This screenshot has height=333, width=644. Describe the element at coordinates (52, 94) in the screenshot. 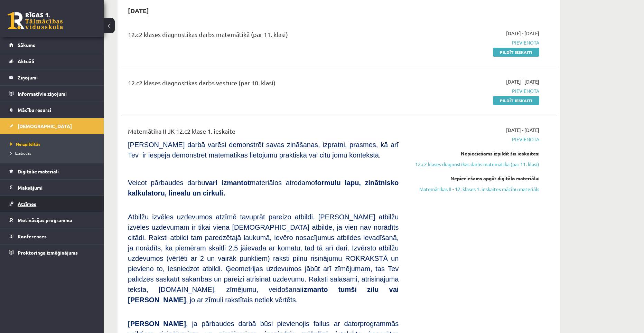

I see `a: Informatīvie ziņojumi` at that location.